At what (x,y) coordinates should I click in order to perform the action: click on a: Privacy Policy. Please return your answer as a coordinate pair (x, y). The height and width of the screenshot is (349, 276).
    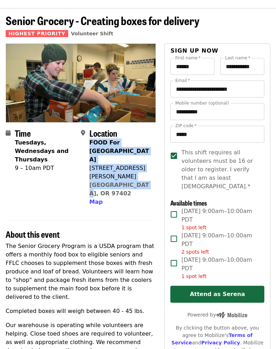
    Looking at the image, I should click on (221, 342).